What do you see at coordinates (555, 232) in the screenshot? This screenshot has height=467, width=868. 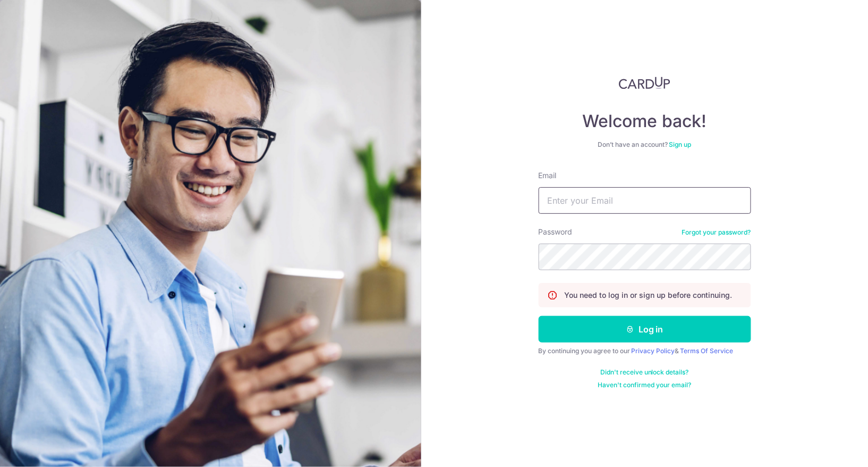 I see `label: Password` at bounding box center [555, 232].